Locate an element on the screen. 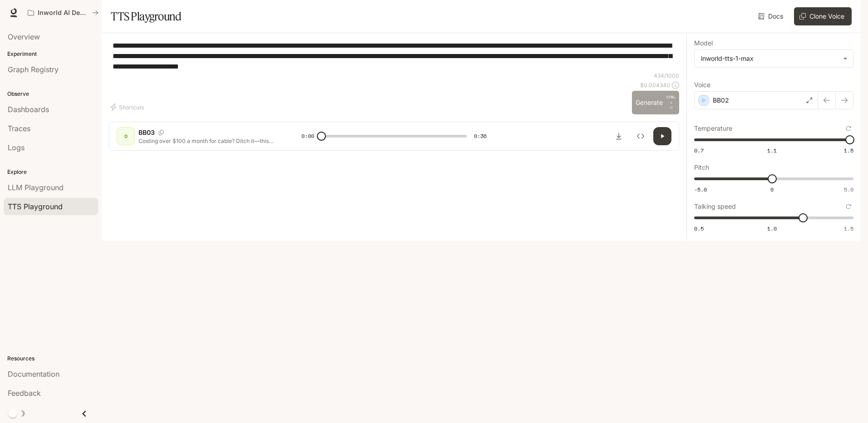  span: 0:36 is located at coordinates (481, 136).